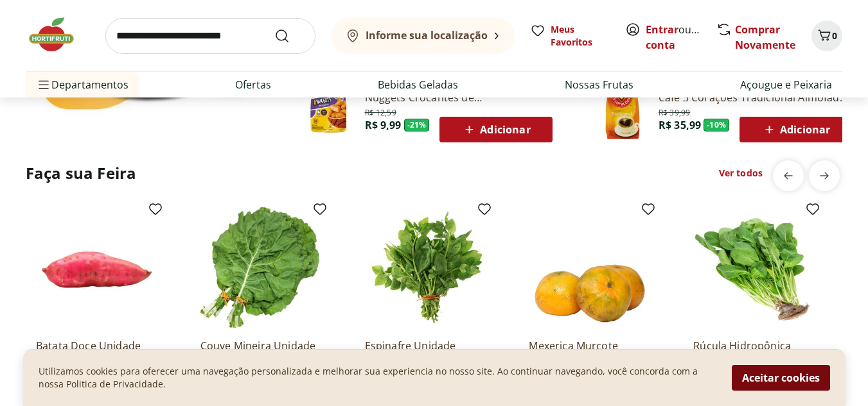 The width and height of the screenshot is (868, 406). I want to click on a: Bebidas Geladas, so click(418, 85).